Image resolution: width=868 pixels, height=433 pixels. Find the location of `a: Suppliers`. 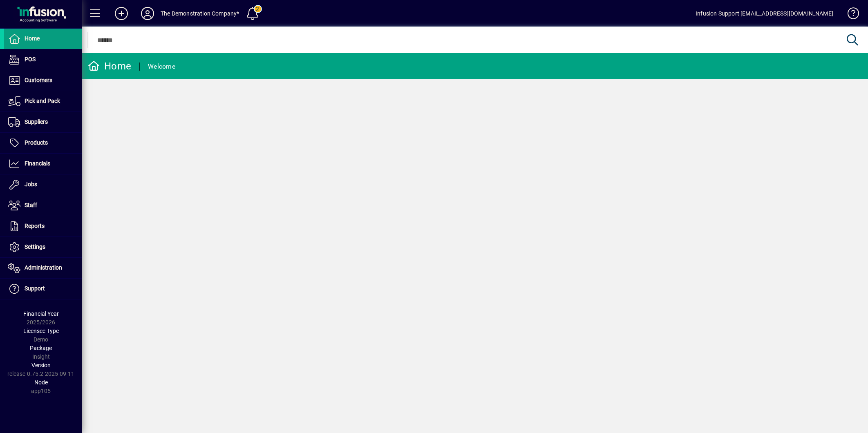

a: Suppliers is located at coordinates (43, 122).